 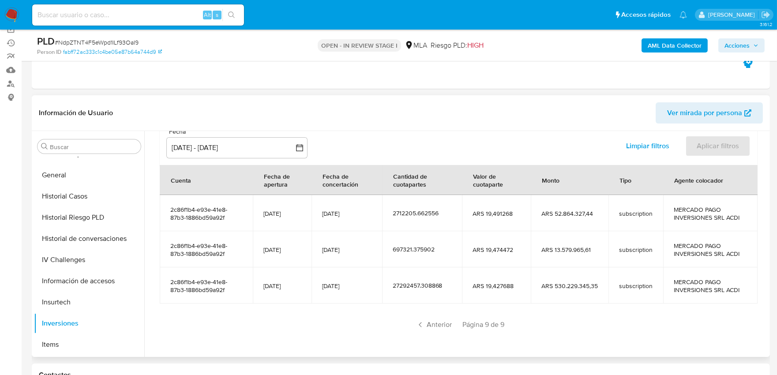 What do you see at coordinates (231, 15) in the screenshot?
I see `button: search-icon` at bounding box center [231, 15].